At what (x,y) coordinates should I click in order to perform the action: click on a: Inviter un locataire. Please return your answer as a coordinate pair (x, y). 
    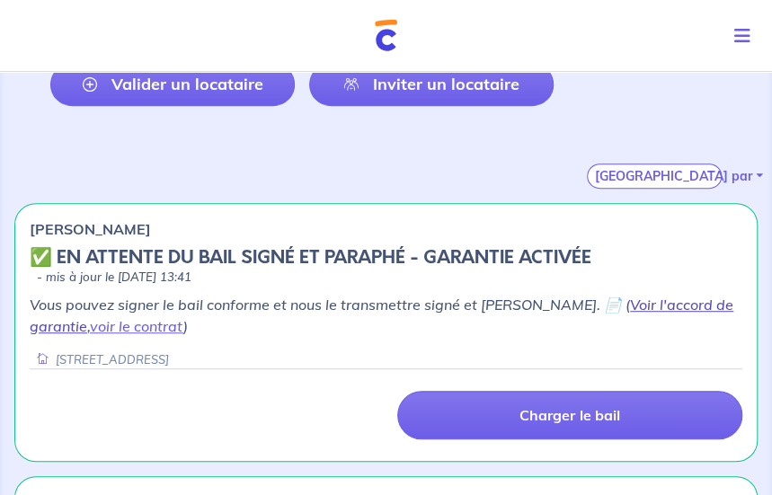
    Looking at the image, I should click on (431, 84).